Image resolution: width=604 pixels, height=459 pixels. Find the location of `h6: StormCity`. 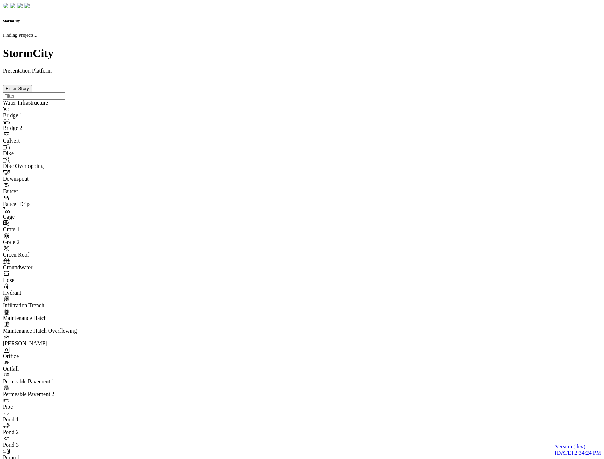

h6: StormCity is located at coordinates (302, 21).